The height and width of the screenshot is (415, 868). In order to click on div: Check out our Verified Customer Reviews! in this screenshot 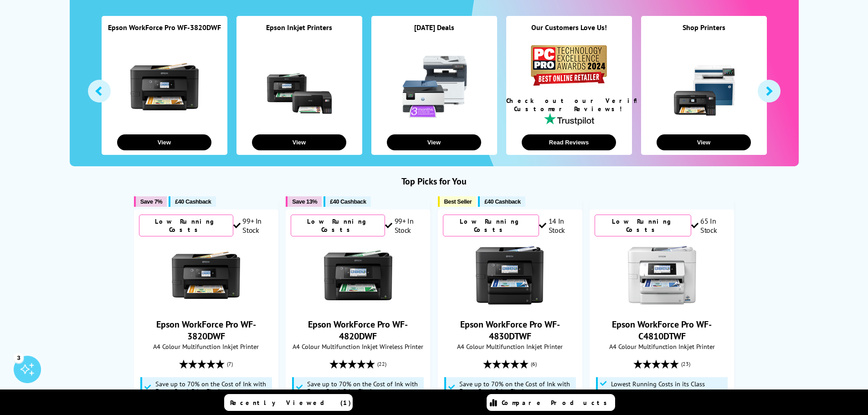, I will do `click(569, 105)`.